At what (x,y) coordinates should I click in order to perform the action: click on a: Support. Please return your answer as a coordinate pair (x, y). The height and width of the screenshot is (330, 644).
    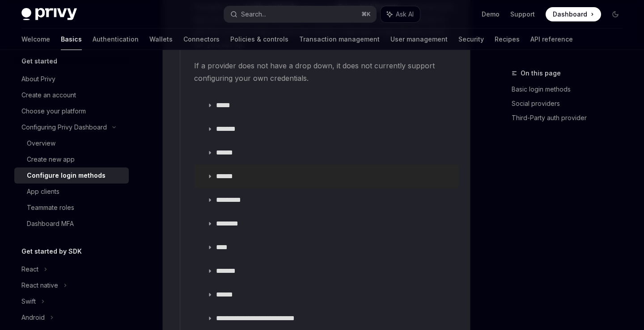
    Looking at the image, I should click on (523, 14).